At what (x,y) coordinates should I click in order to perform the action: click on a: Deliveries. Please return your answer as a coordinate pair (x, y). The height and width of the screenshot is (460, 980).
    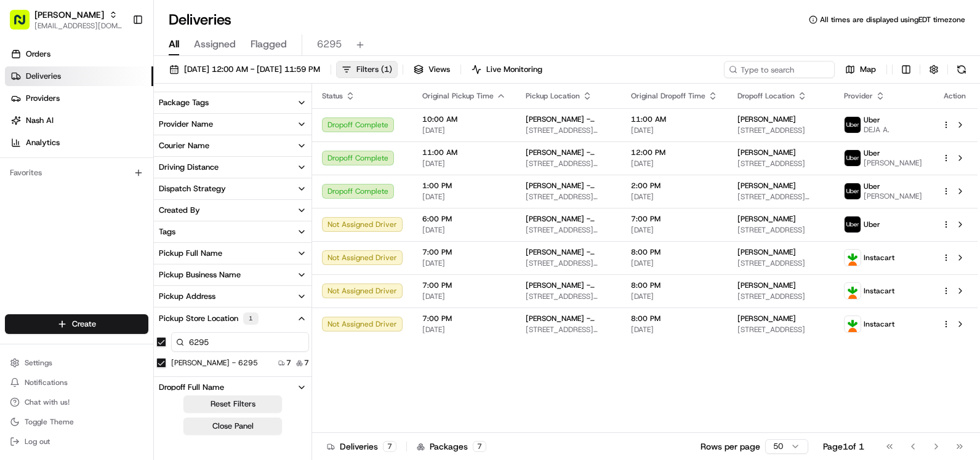
    Looking at the image, I should click on (79, 76).